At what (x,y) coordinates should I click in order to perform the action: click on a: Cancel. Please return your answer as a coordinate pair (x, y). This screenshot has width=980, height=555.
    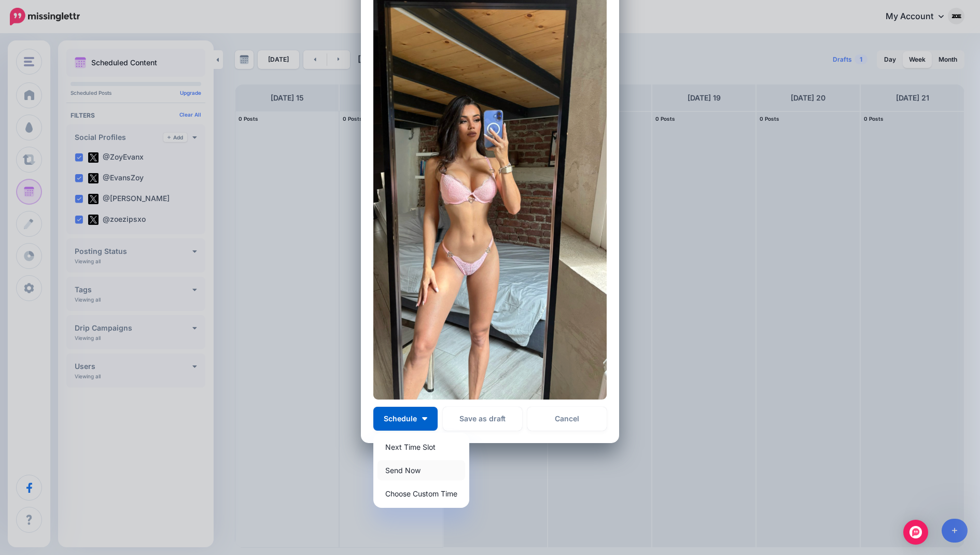
    Looking at the image, I should click on (566, 419).